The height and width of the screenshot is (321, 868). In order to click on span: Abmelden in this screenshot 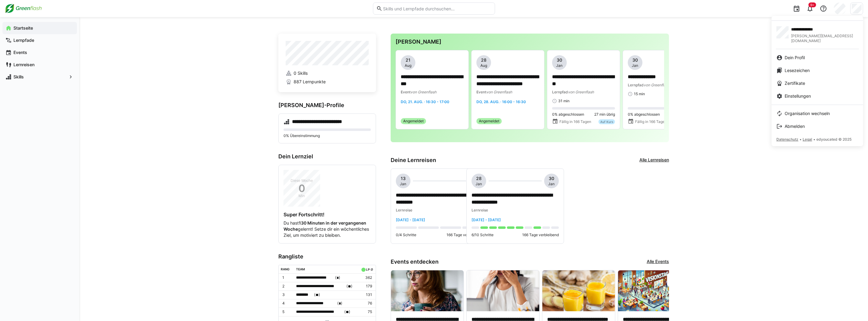, I will do `click(795, 127)`.